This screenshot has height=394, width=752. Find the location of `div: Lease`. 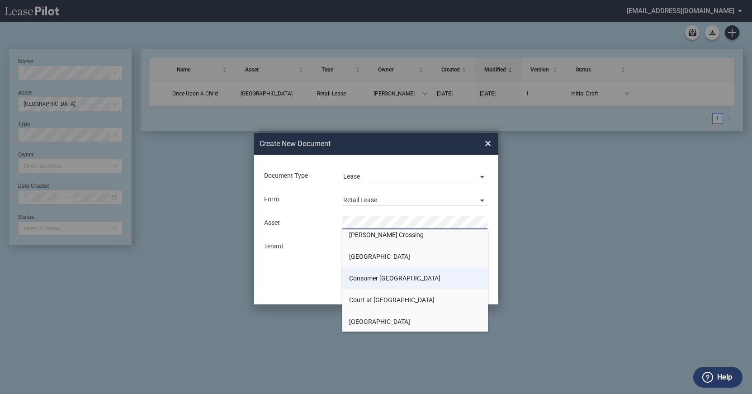

div: Lease is located at coordinates (351, 176).